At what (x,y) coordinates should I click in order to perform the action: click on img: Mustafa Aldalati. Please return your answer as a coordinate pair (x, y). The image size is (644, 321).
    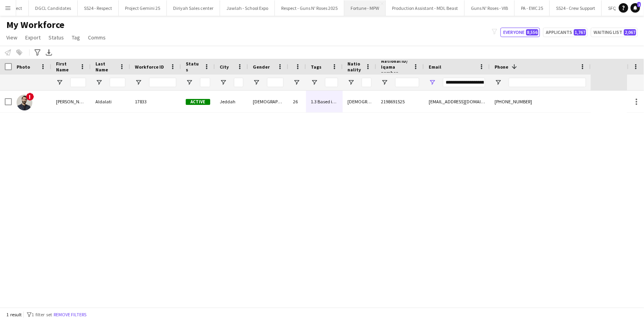
    Looking at the image, I should click on (24, 103).